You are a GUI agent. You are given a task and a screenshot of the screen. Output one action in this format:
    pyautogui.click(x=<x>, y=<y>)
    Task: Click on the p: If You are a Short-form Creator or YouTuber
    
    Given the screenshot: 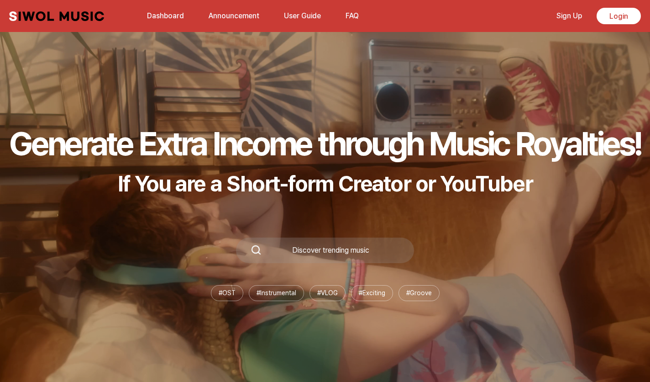 What is the action you would take?
    pyautogui.click(x=325, y=184)
    